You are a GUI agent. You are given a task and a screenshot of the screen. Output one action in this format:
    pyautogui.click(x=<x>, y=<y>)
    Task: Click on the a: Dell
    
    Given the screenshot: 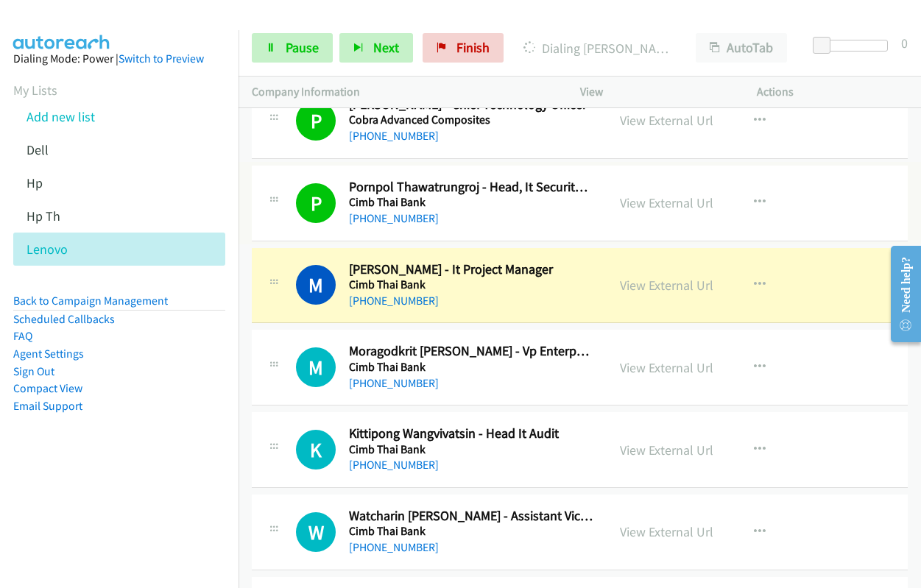 What is the action you would take?
    pyautogui.click(x=37, y=149)
    